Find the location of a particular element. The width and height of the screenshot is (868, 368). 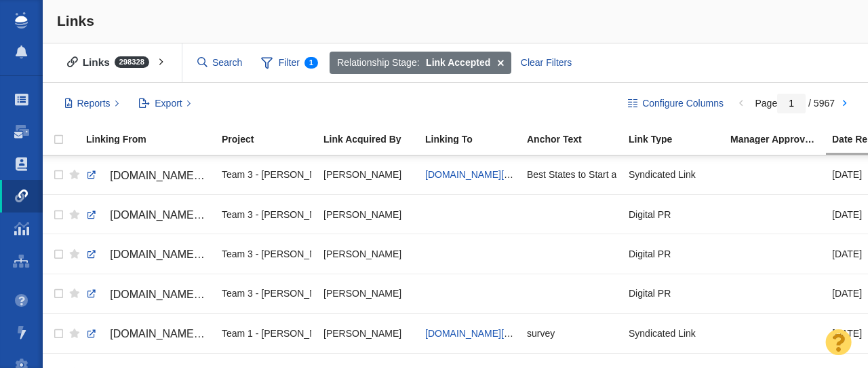

img: buzzstream_logo_iconsimple.png is located at coordinates (21, 20).